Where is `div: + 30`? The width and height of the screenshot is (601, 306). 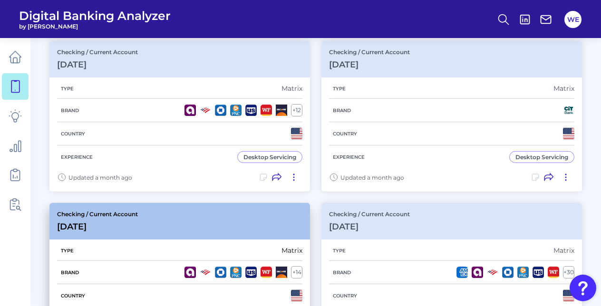 div: + 30 is located at coordinates (569, 272).